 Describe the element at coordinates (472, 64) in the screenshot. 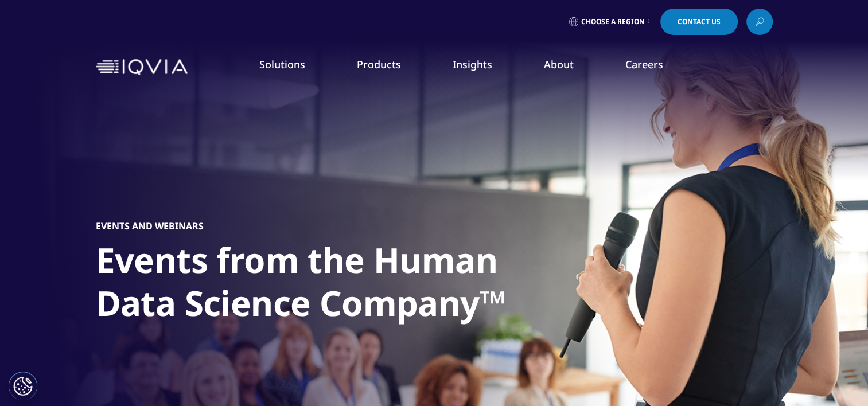

I see `a: Insights` at that location.